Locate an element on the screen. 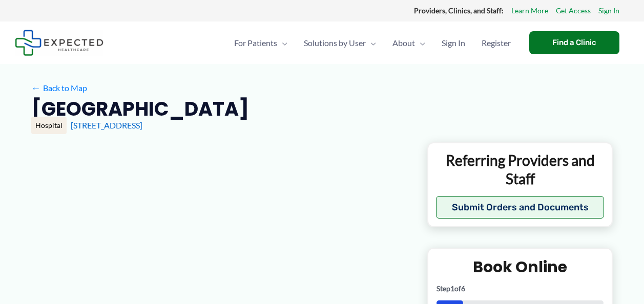 Image resolution: width=644 pixels, height=304 pixels. span: 6 is located at coordinates (463, 288).